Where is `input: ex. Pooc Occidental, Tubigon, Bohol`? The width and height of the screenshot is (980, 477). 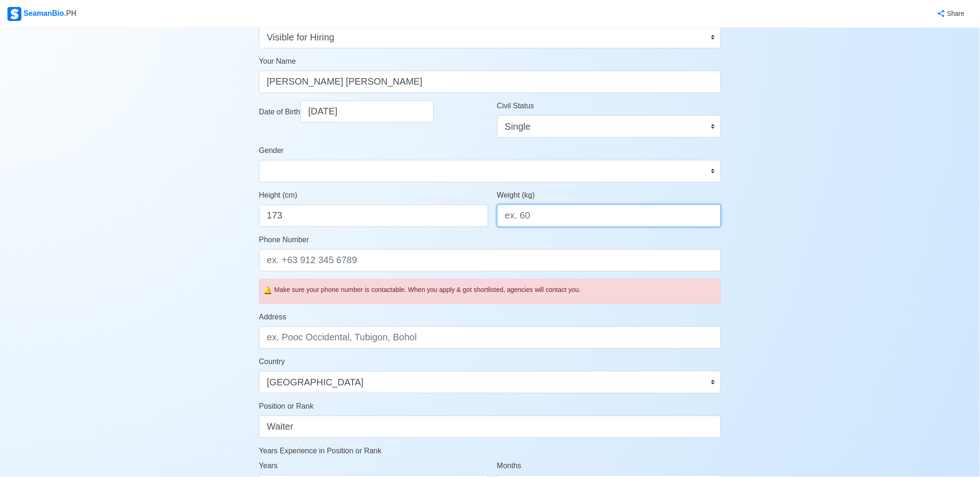 input: ex. Pooc Occidental, Tubigon, Bohol is located at coordinates (490, 338).